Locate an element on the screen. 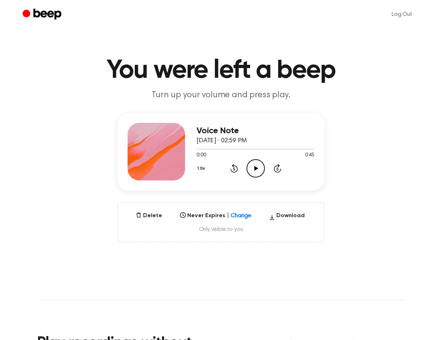 This screenshot has height=340, width=442. span: 0:00 is located at coordinates (201, 155).